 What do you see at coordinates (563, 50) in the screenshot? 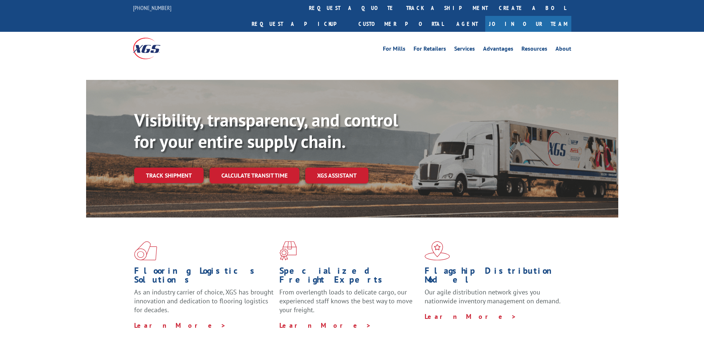
I see `a: About` at bounding box center [563, 50].